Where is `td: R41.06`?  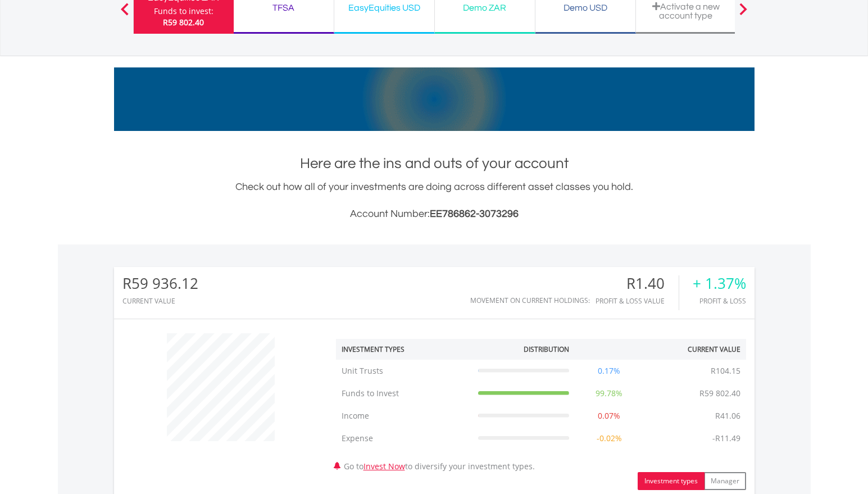
td: R41.06 is located at coordinates (727, 416).